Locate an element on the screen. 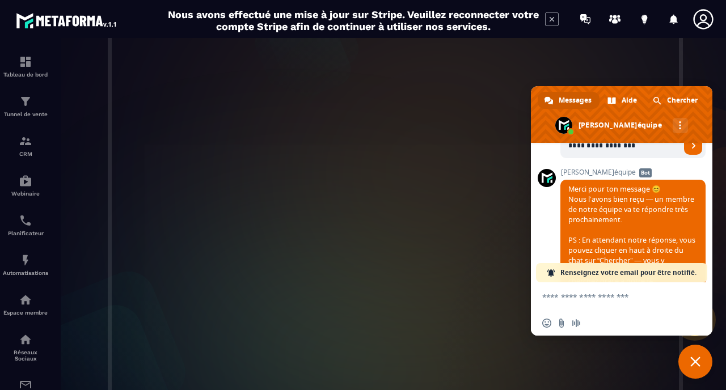 This screenshot has width=726, height=390. a: Messages is located at coordinates (568, 100).